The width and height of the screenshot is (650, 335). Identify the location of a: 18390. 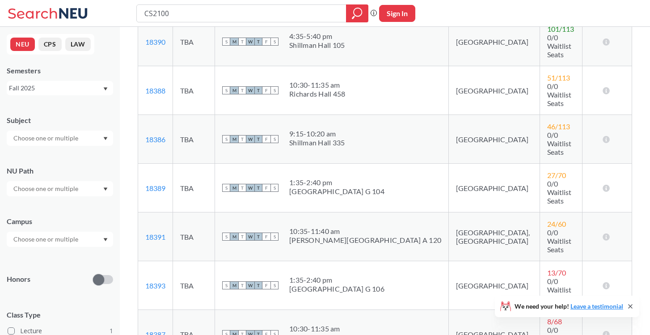
(155, 42).